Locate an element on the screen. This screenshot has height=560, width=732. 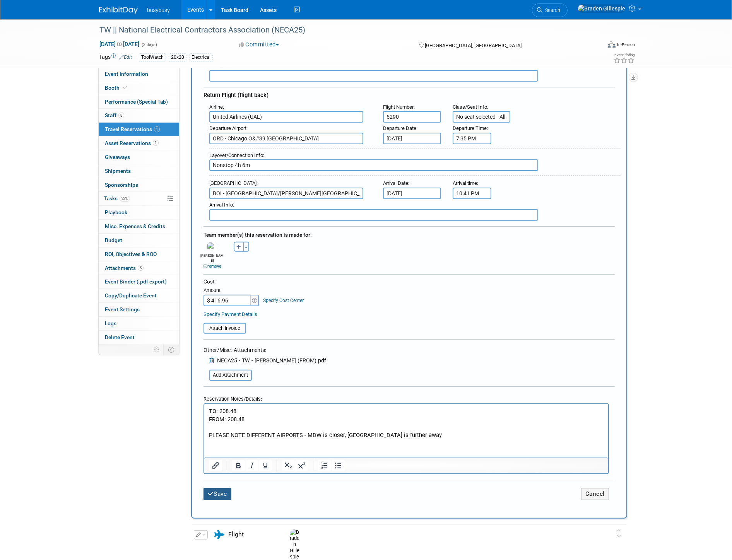
button: Underline is located at coordinates (266, 465).